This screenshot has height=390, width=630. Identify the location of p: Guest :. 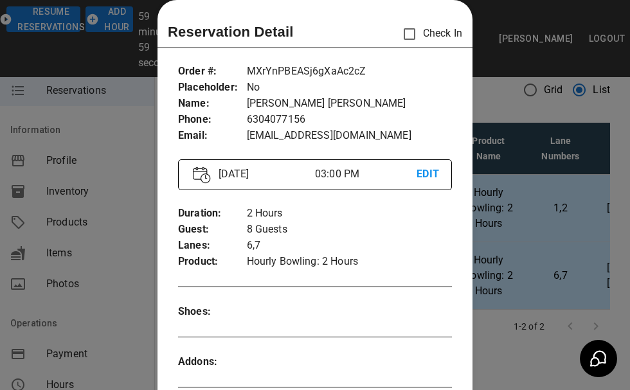
(212, 229).